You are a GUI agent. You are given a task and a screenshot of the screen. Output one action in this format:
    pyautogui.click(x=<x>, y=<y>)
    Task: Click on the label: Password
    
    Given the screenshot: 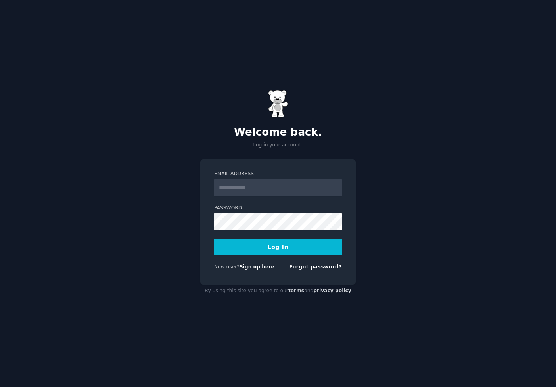 What is the action you would take?
    pyautogui.click(x=278, y=208)
    